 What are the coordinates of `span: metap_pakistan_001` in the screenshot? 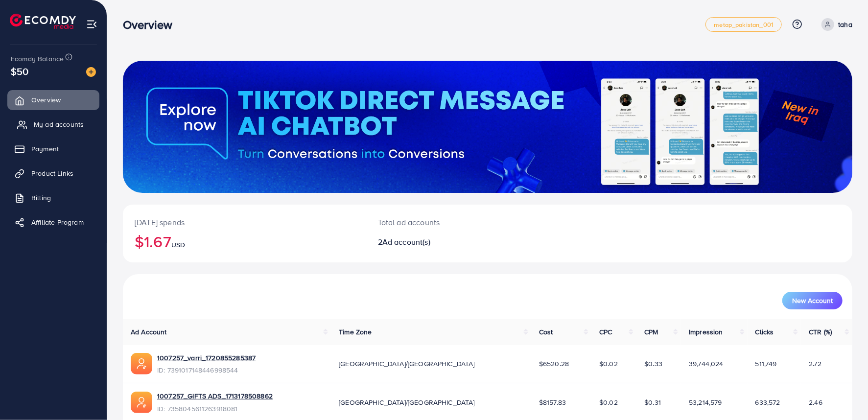 It's located at (744, 24).